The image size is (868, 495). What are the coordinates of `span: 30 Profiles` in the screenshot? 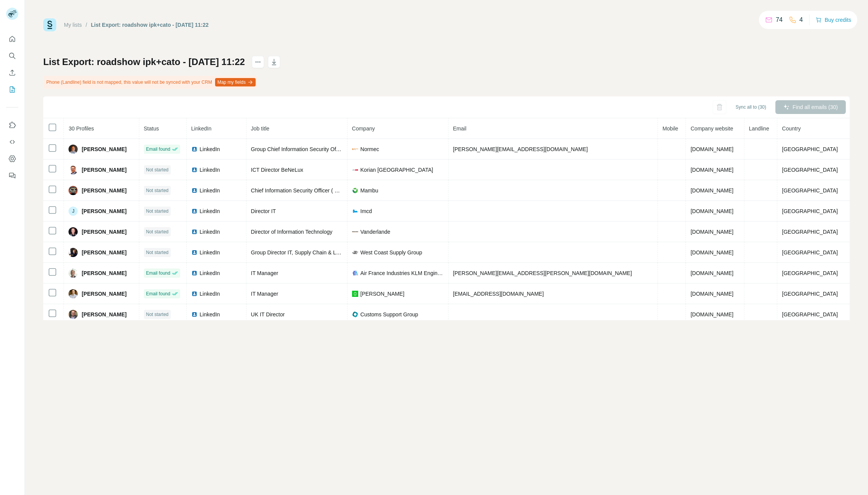 It's located at (81, 128).